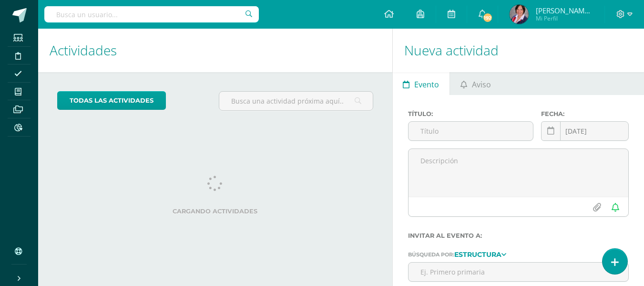  What do you see at coordinates (487, 17) in the screenshot?
I see `span: 192` at bounding box center [487, 17].